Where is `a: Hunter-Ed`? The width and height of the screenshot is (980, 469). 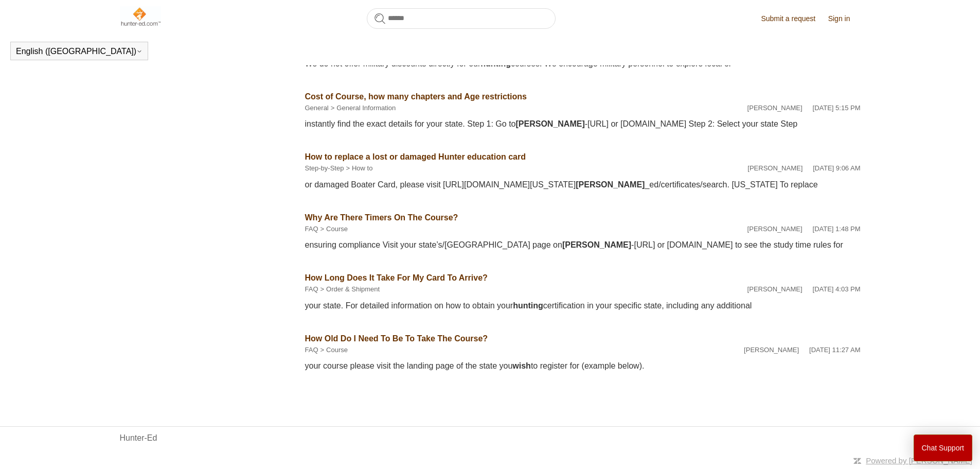
a: Hunter-Ed is located at coordinates (139, 438).